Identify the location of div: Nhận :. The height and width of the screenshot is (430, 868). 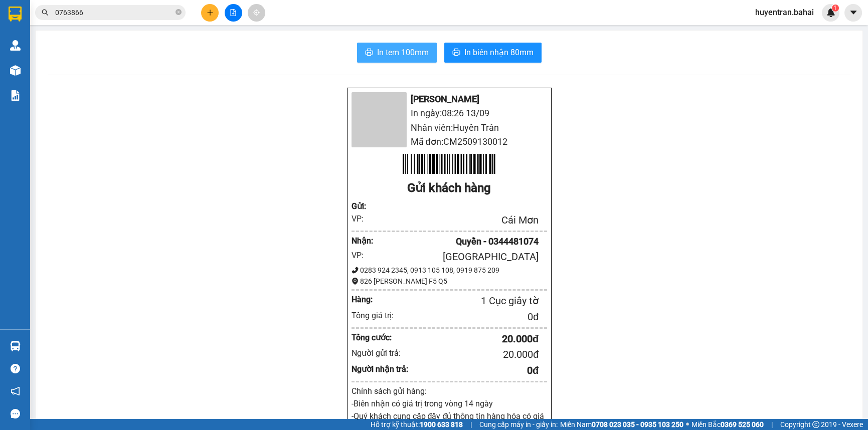
(363, 241).